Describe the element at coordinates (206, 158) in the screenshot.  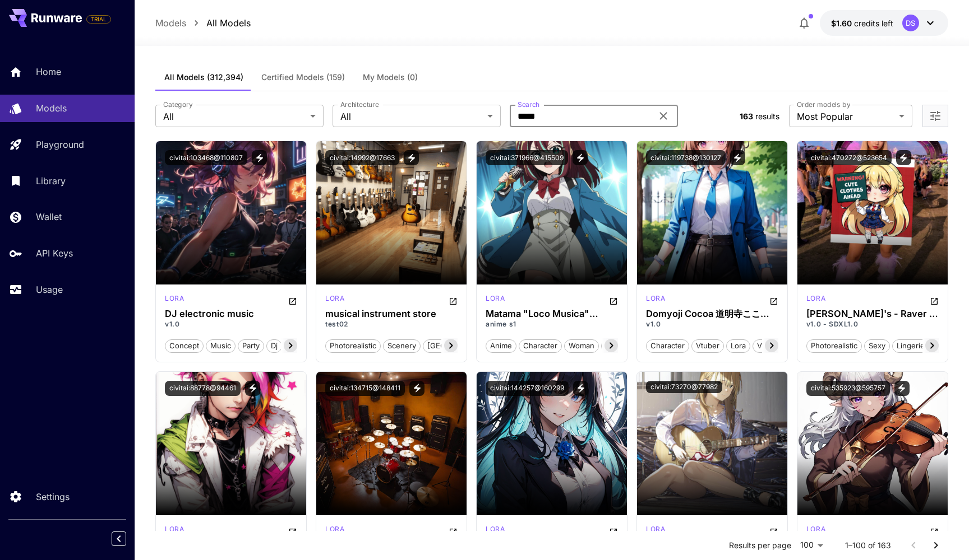
I see `button: civitai:103468@110807` at that location.